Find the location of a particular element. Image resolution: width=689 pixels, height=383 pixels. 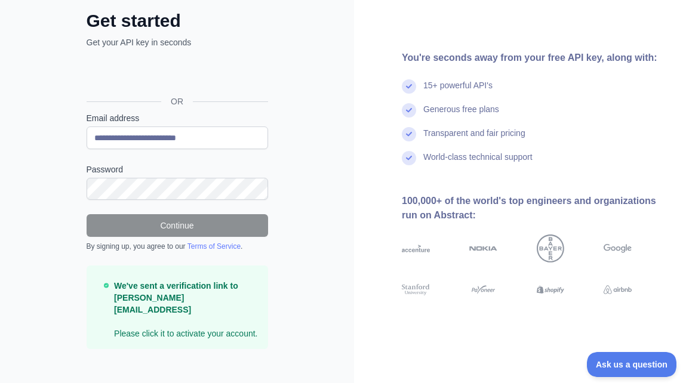

label: Password is located at coordinates (177, 169).